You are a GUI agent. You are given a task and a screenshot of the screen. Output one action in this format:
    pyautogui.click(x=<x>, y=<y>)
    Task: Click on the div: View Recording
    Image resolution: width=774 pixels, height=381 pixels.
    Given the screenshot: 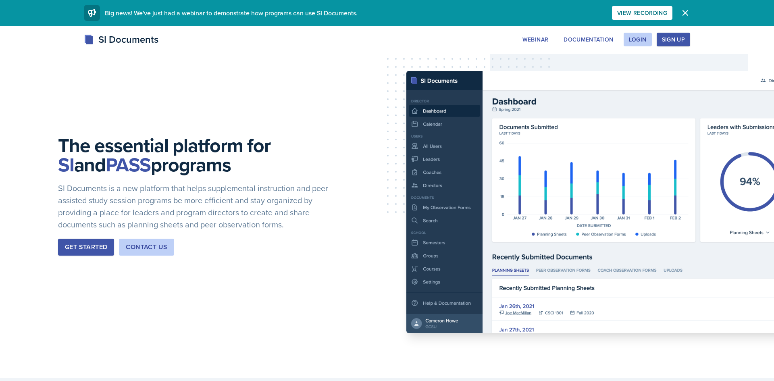 What is the action you would take?
    pyautogui.click(x=643, y=13)
    